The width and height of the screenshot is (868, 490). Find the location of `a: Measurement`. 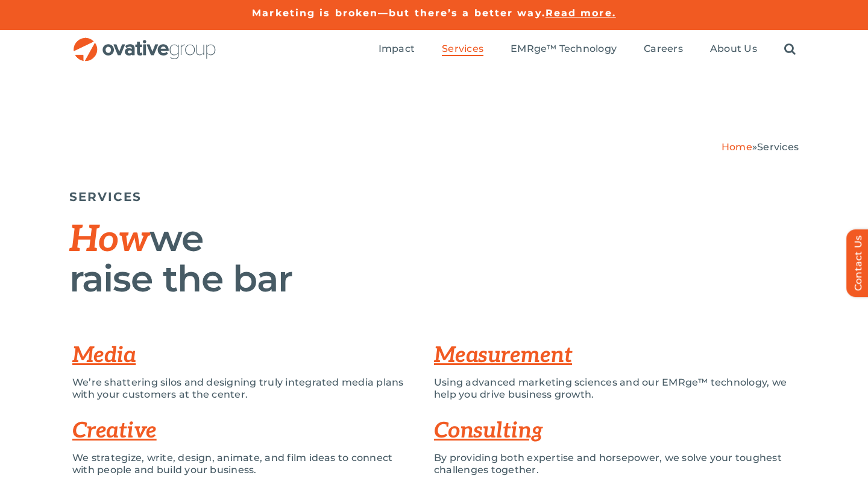

a: Measurement is located at coordinates (503, 356).